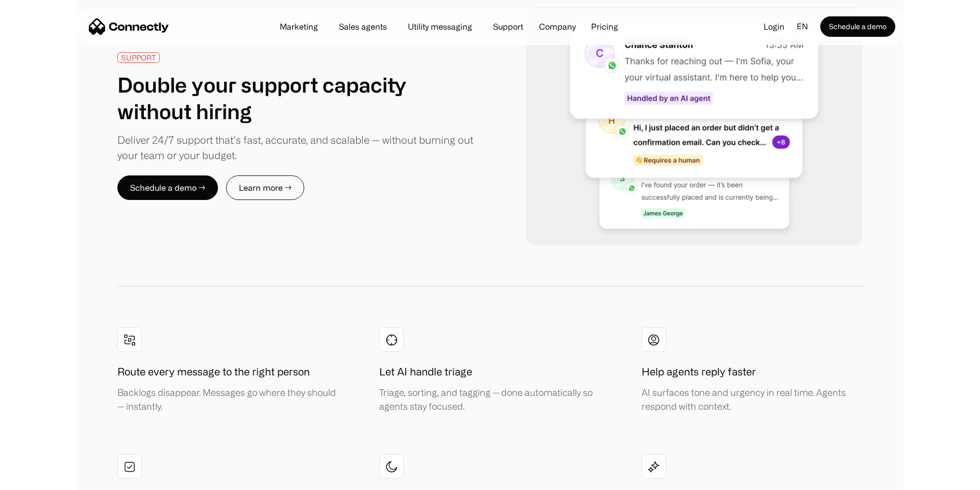 This screenshot has height=490, width=980. Describe the element at coordinates (557, 27) in the screenshot. I see `div: Company` at that location.